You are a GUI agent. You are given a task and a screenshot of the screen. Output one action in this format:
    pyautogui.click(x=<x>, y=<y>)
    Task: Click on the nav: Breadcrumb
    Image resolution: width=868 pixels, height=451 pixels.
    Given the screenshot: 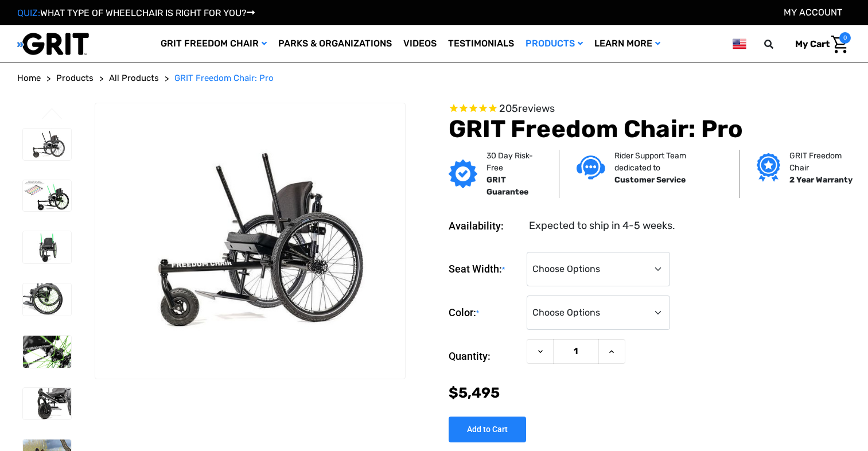 What is the action you would take?
    pyautogui.click(x=433, y=78)
    